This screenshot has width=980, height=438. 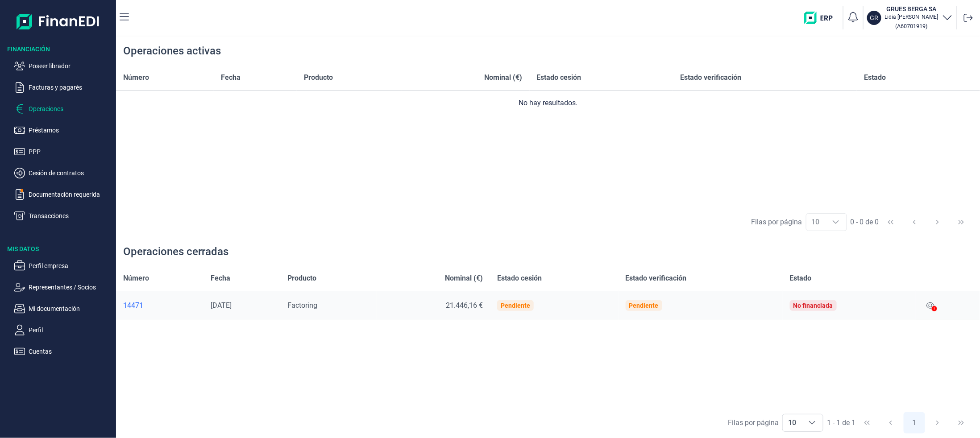 I want to click on div: No financiada, so click(x=813, y=305).